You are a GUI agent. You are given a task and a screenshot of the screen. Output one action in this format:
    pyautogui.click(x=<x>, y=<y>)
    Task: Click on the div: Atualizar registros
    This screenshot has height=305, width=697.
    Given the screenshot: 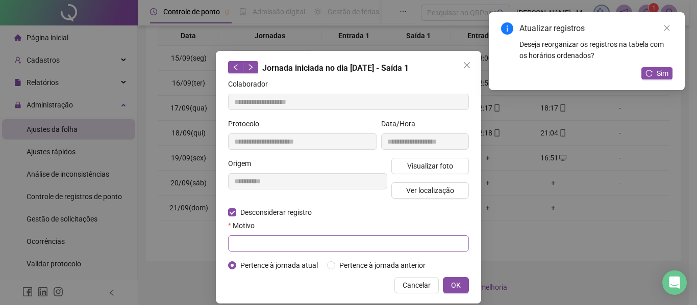 What is the action you would take?
    pyautogui.click(x=596, y=29)
    